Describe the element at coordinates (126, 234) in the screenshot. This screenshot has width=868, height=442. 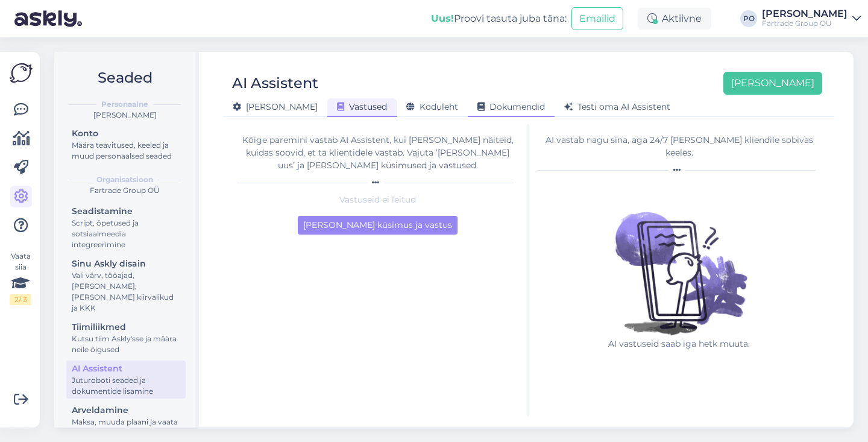
I see `div: Script, õpetused ja sotsiaalmeedia integreerimine` at that location.